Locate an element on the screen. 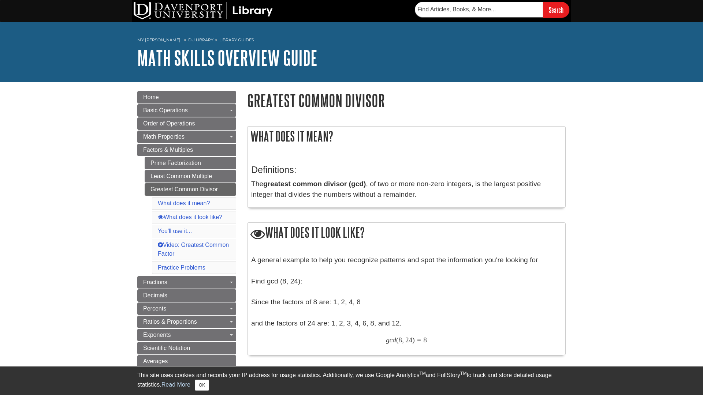  a: Decimals is located at coordinates (187, 296).